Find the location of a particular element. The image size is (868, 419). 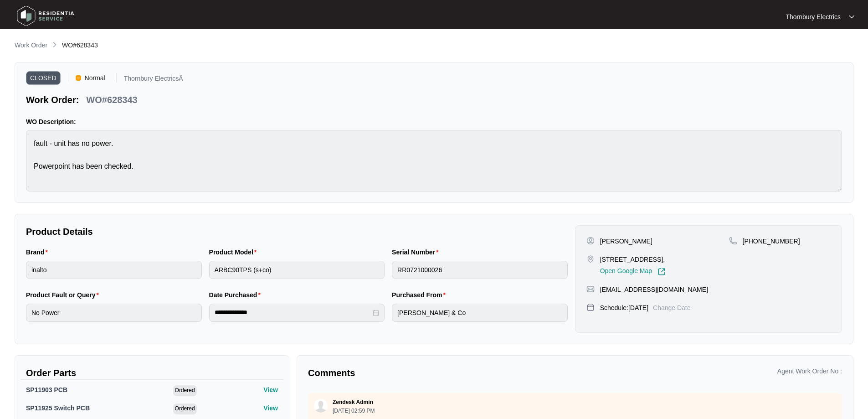

p: Product Details is located at coordinates (297, 231).